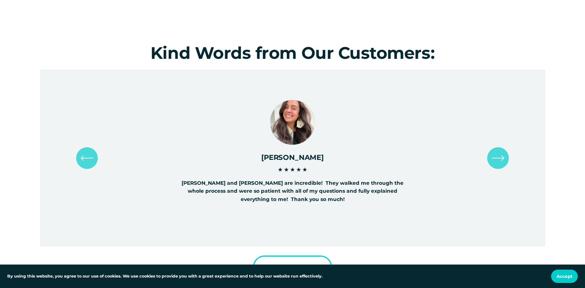  What do you see at coordinates (87, 158) in the screenshot?
I see `button: Previous` at bounding box center [87, 158].